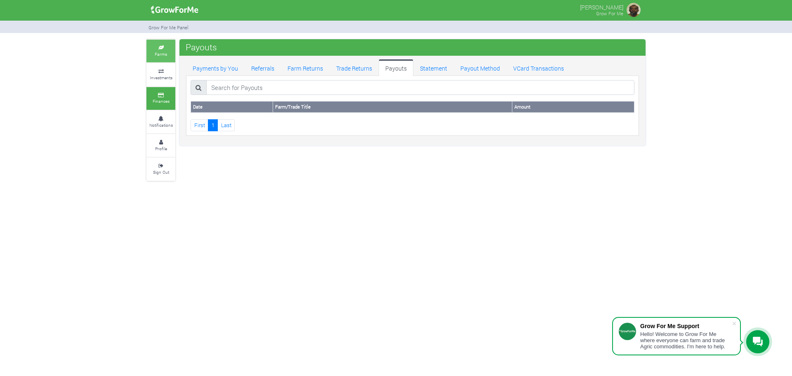 The height and width of the screenshot is (376, 792). What do you see at coordinates (213, 125) in the screenshot?
I see `a: 1` at bounding box center [213, 125].